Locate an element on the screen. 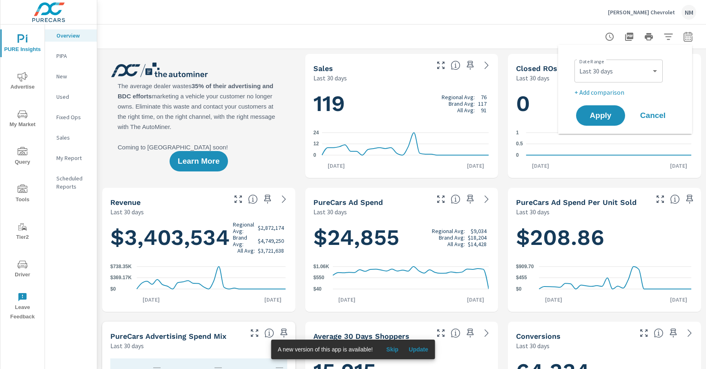  div: nav menu is located at coordinates (22, 175).